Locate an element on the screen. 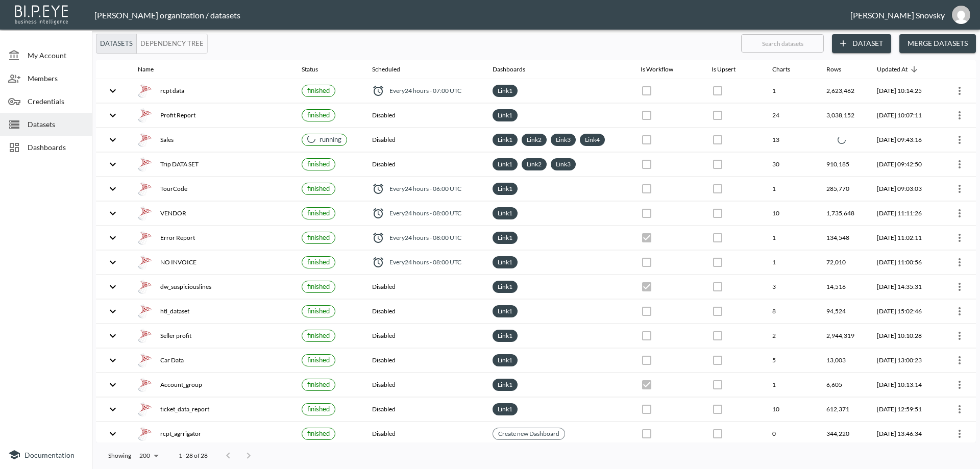 The height and width of the screenshot is (469, 980). div: Sales is located at coordinates (211, 140).